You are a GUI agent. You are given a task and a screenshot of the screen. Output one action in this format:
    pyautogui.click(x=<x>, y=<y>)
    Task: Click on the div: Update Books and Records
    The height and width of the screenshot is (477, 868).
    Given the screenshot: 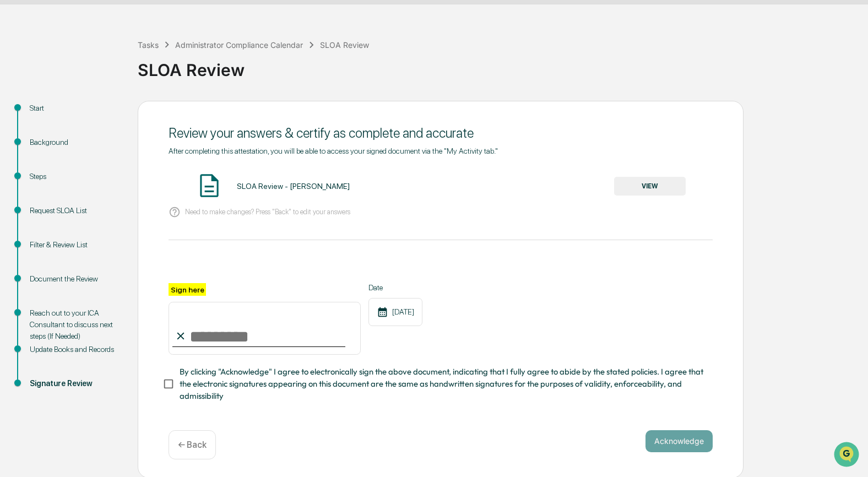 What is the action you would take?
    pyautogui.click(x=75, y=349)
    